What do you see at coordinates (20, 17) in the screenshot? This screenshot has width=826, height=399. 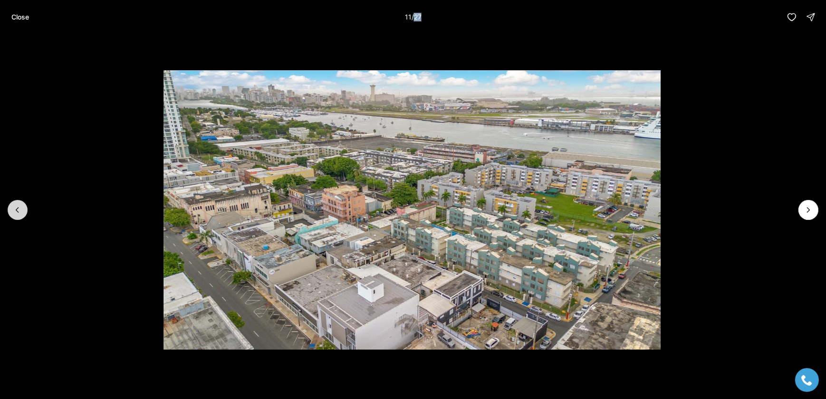 I see `p: Close` at bounding box center [20, 17].